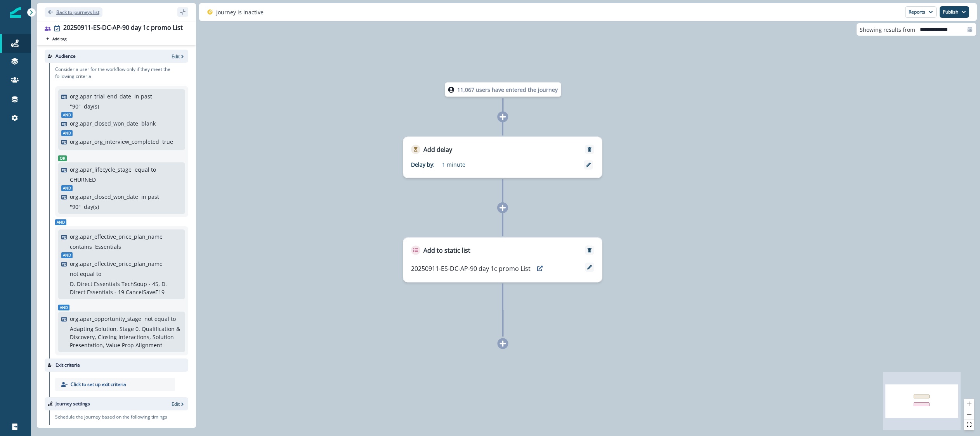 The image size is (980, 436). I want to click on p: 20250911-ES-DC-AP-90 day 1c promo List, so click(471, 269).